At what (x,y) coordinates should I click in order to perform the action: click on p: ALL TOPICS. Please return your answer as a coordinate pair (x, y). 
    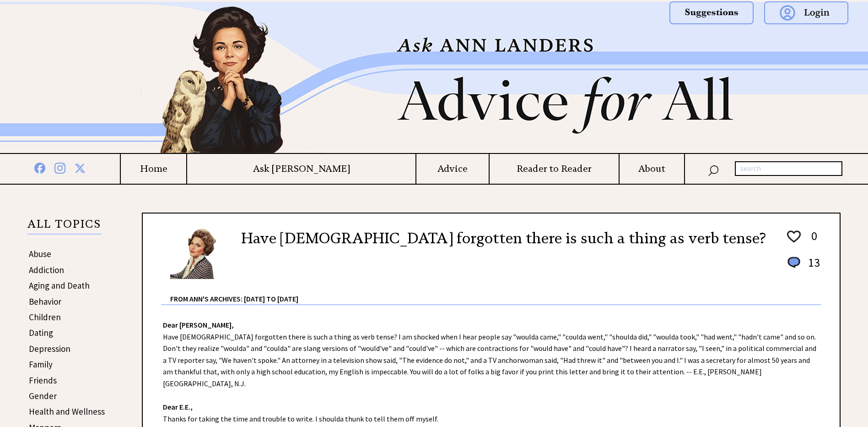
    Looking at the image, I should click on (64, 227).